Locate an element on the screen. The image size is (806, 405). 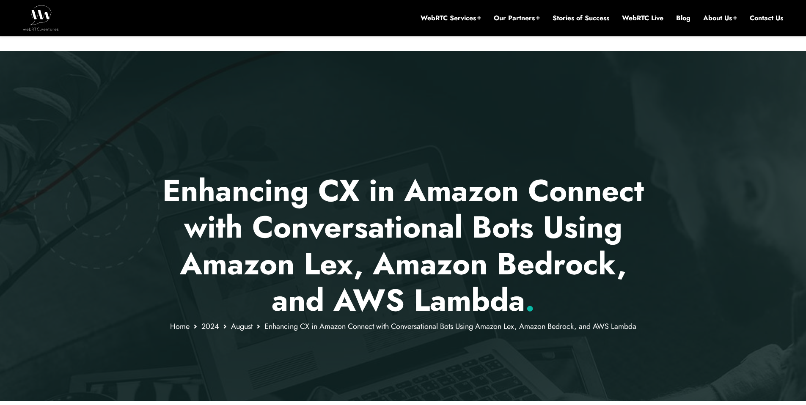
a: WebRTC Live is located at coordinates (643, 18).